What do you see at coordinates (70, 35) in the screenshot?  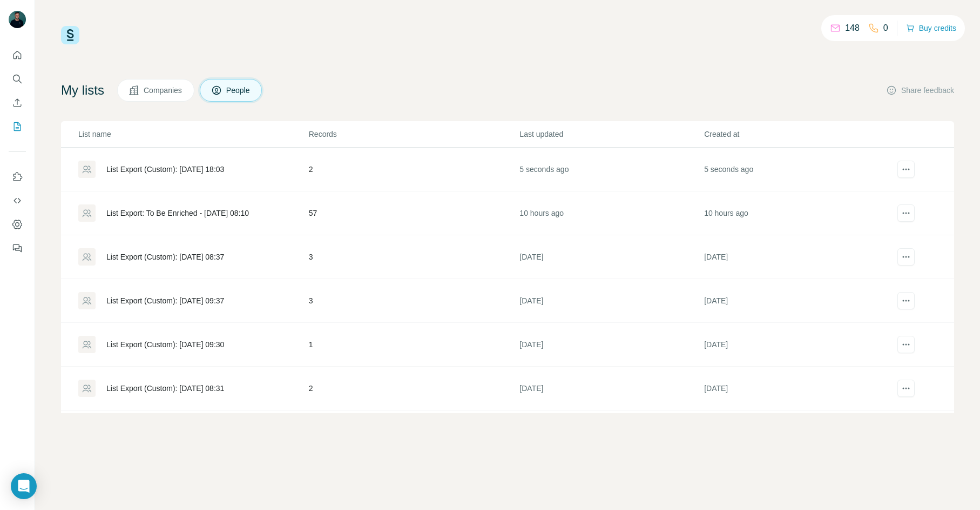 I see `img: Surfe Logo` at bounding box center [70, 35].